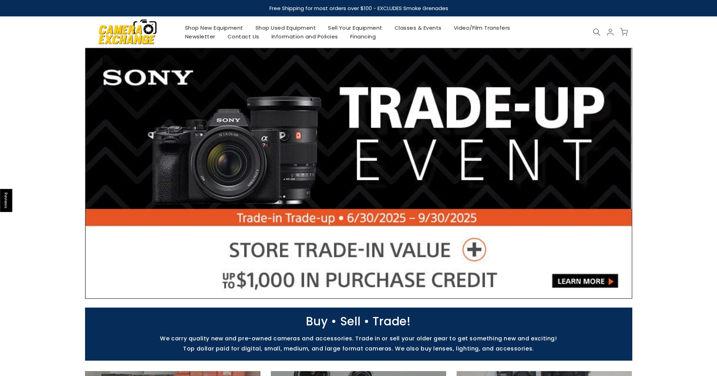 This screenshot has width=717, height=376. What do you see at coordinates (286, 28) in the screenshot?
I see `a: Shop Used Equipment` at bounding box center [286, 28].